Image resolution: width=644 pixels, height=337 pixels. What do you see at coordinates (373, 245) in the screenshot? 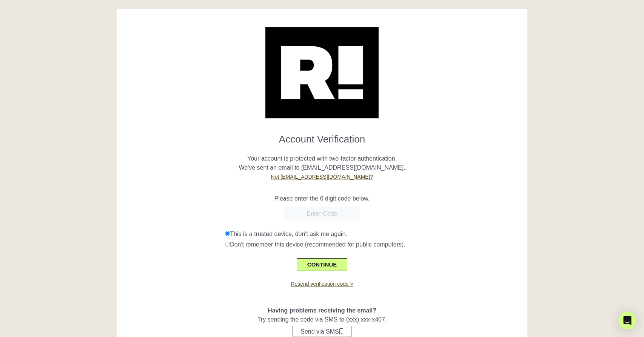
I see `div: Don't remember this device (recommended for public computers).` at bounding box center [373, 245].